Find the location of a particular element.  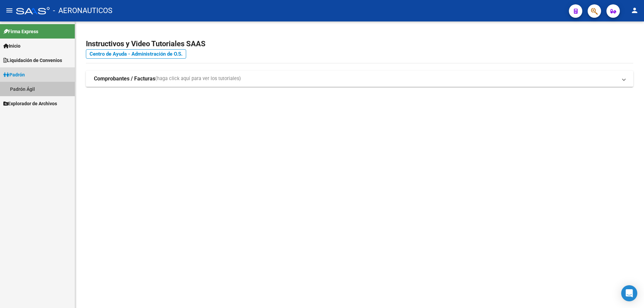

span: Explorador de Archivos is located at coordinates (30, 104).